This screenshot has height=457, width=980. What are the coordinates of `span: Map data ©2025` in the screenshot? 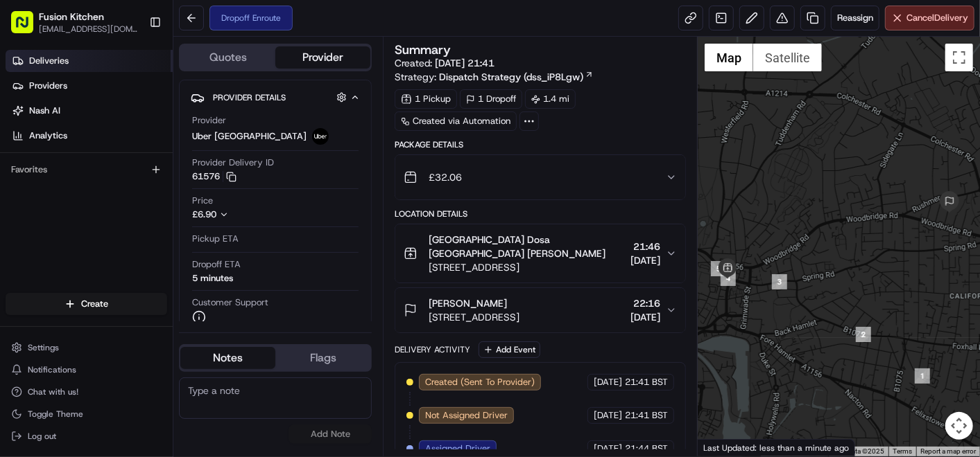 It's located at (858, 451).